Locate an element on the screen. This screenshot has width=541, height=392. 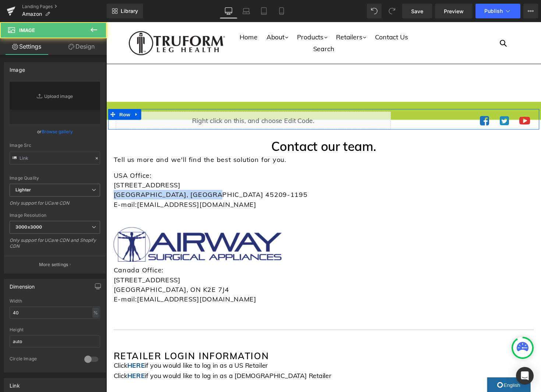
h1: Contact our team. is located at coordinates (223, 127).